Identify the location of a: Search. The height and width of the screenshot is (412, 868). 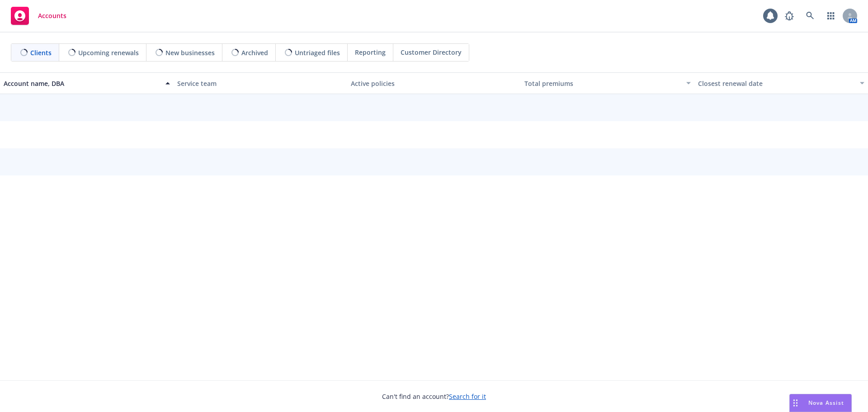
(811, 16).